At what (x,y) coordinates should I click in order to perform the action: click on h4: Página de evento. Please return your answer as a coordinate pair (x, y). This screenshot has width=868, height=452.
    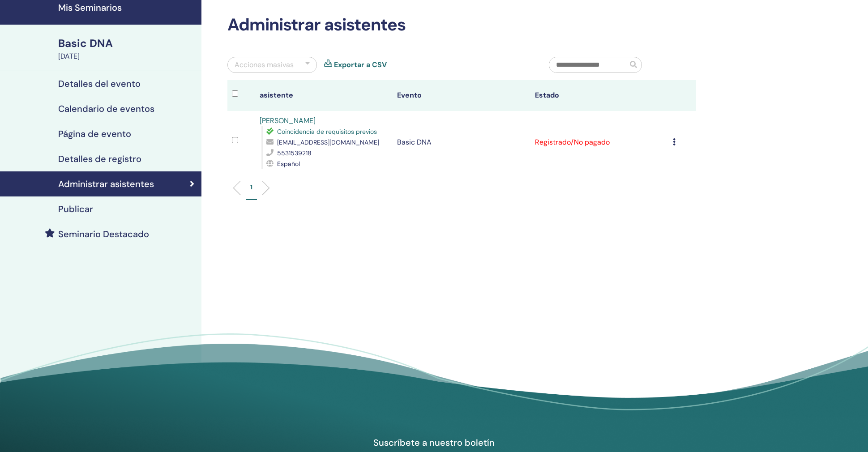
    Looking at the image, I should click on (95, 134).